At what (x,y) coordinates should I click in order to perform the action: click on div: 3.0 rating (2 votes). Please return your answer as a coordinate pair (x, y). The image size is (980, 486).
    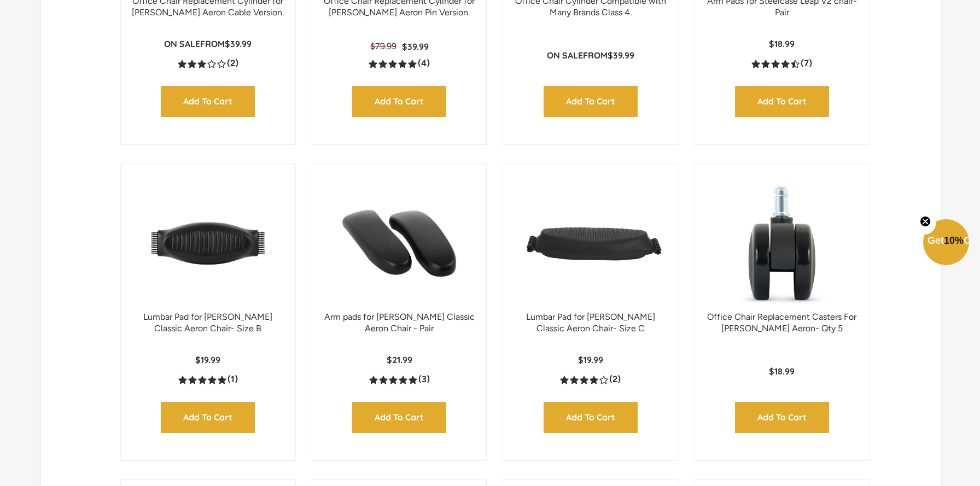
    Looking at the image, I should click on (208, 63).